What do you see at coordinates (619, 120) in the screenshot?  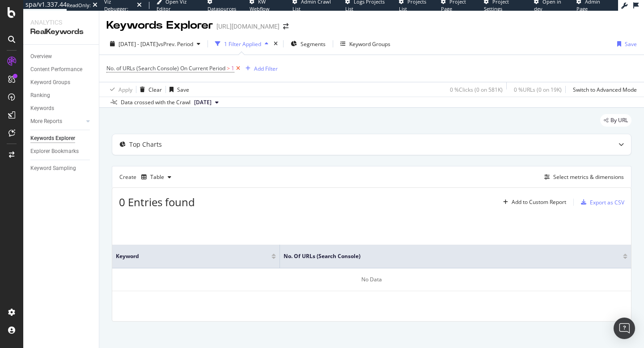 I see `span: By URL` at bounding box center [619, 120].